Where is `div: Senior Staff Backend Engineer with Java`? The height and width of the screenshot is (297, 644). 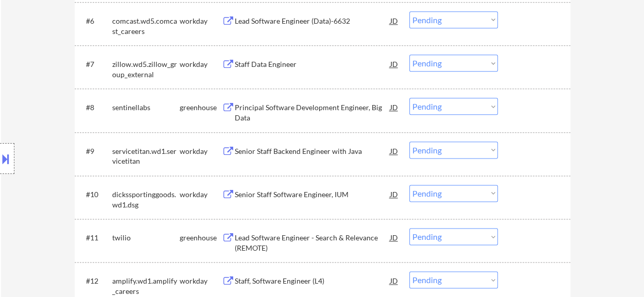 div: Senior Staff Backend Engineer with Java is located at coordinates (313, 151).